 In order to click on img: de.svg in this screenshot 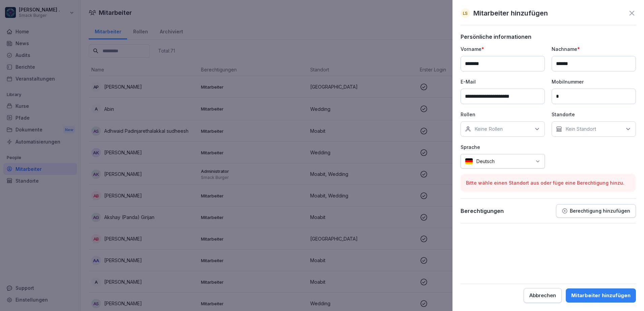, I will do `click(469, 161)`.